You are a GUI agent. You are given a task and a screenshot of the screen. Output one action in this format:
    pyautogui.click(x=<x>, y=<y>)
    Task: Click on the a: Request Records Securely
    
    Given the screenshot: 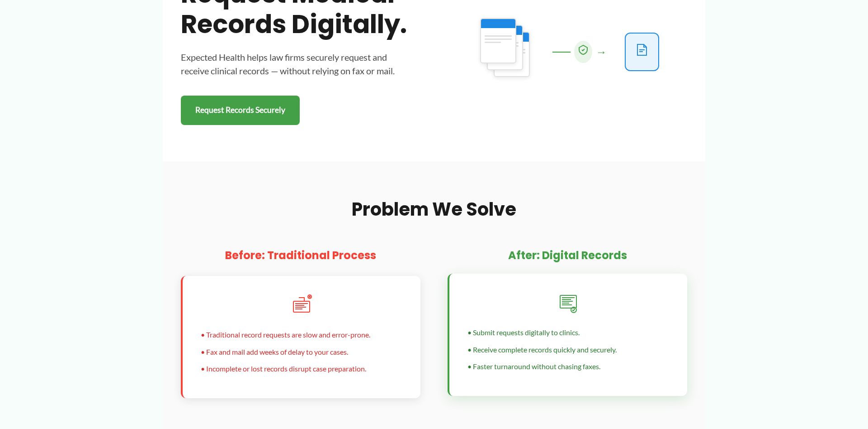 What is the action you would take?
    pyautogui.click(x=240, y=110)
    